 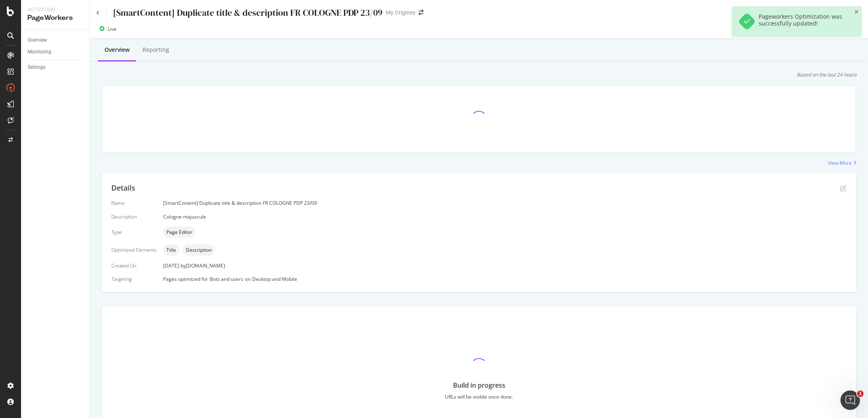 I want to click on div: Targeting, so click(x=134, y=279).